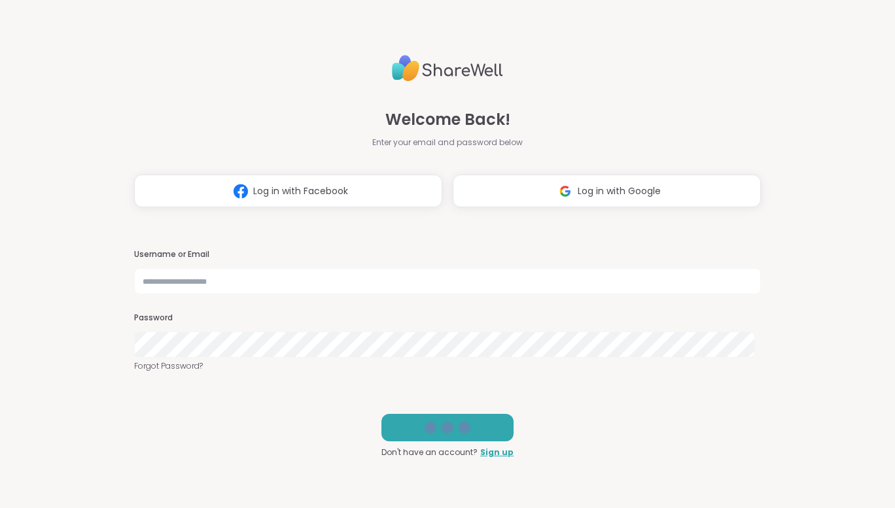  What do you see at coordinates (447, 143) in the screenshot?
I see `span: Enter your email and password below` at bounding box center [447, 143].